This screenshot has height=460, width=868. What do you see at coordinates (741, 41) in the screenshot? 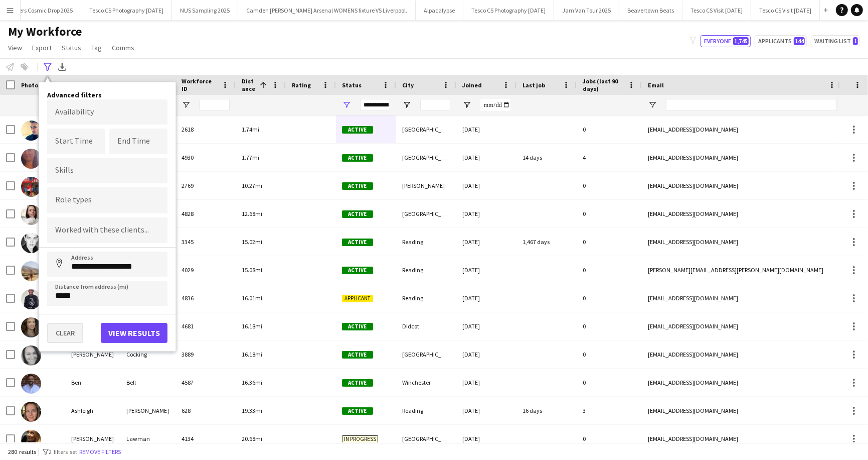
I see `span: 1,745` at bounding box center [741, 41].